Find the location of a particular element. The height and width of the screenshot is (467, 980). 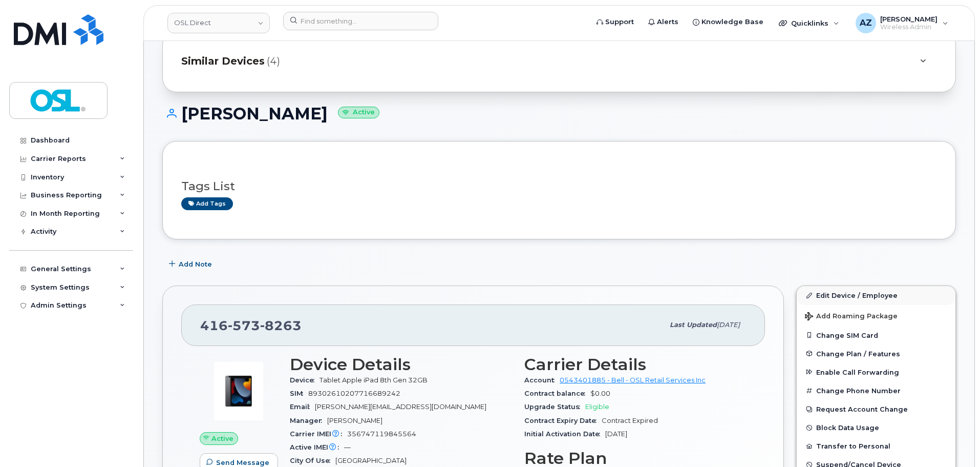

span: Alerts is located at coordinates (668, 22).